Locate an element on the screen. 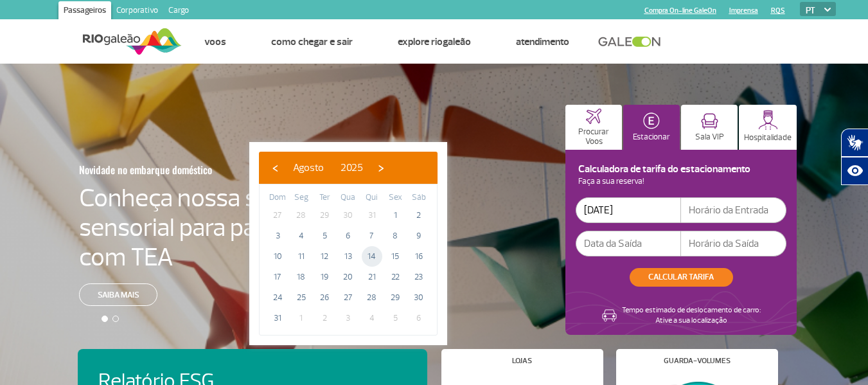 The width and height of the screenshot is (868, 385). a: Explore RIOgaleão is located at coordinates (435, 41).